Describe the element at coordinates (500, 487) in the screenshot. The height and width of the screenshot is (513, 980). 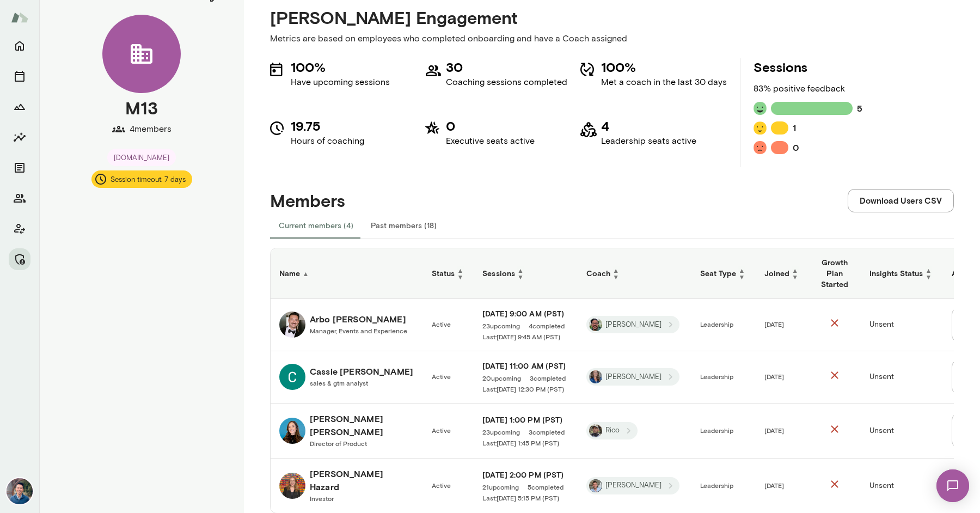
I see `span: 21 upcoming` at that location.